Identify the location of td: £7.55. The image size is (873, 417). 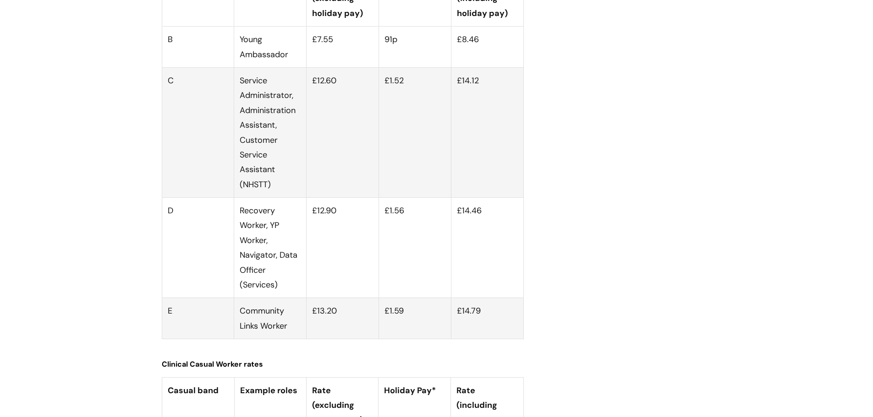
(343, 47).